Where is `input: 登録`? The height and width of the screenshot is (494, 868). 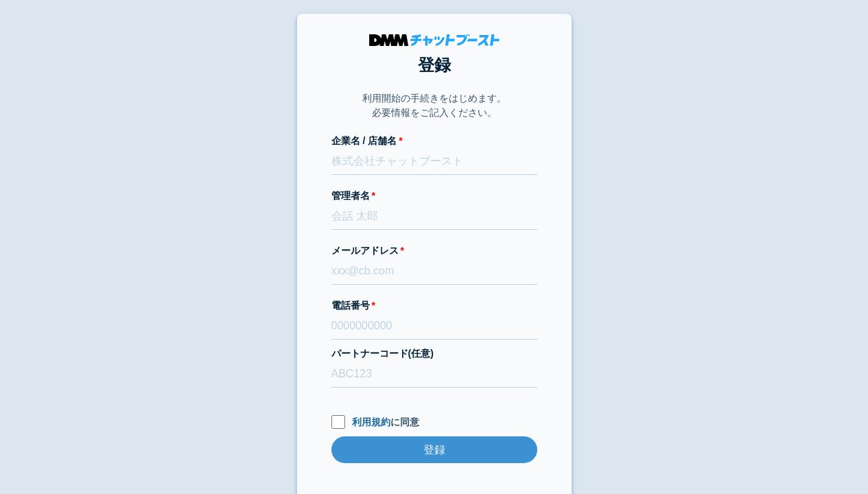 input: 登録 is located at coordinates (434, 449).